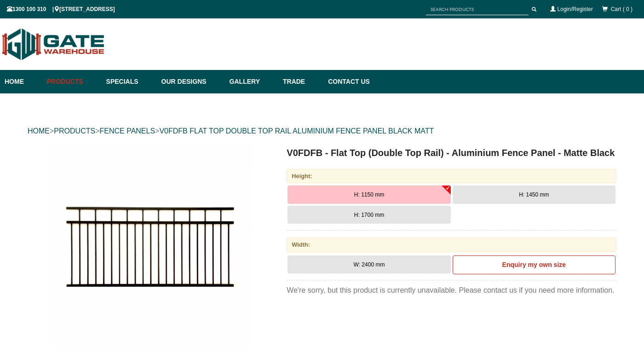 The height and width of the screenshot is (353, 644). What do you see at coordinates (23, 82) in the screenshot?
I see `a: Home` at bounding box center [23, 82].